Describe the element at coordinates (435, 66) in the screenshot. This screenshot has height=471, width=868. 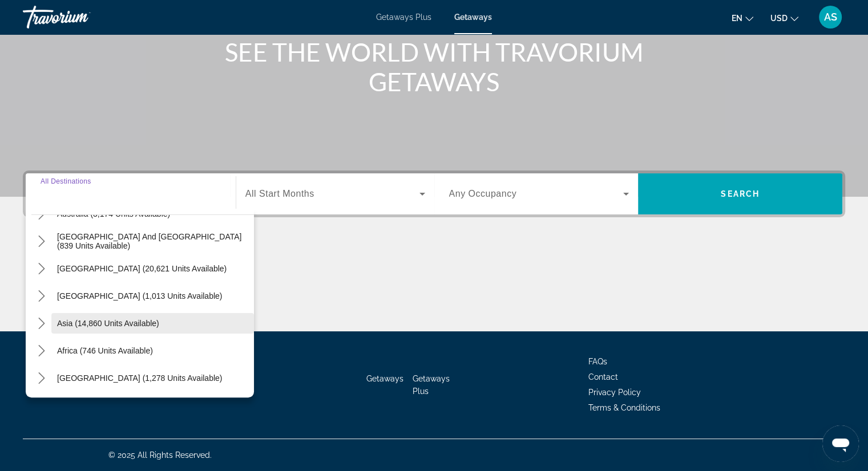
I see `h1: SEE THE WORLD WITH TRAVORIUM GETAWAYS` at that location.